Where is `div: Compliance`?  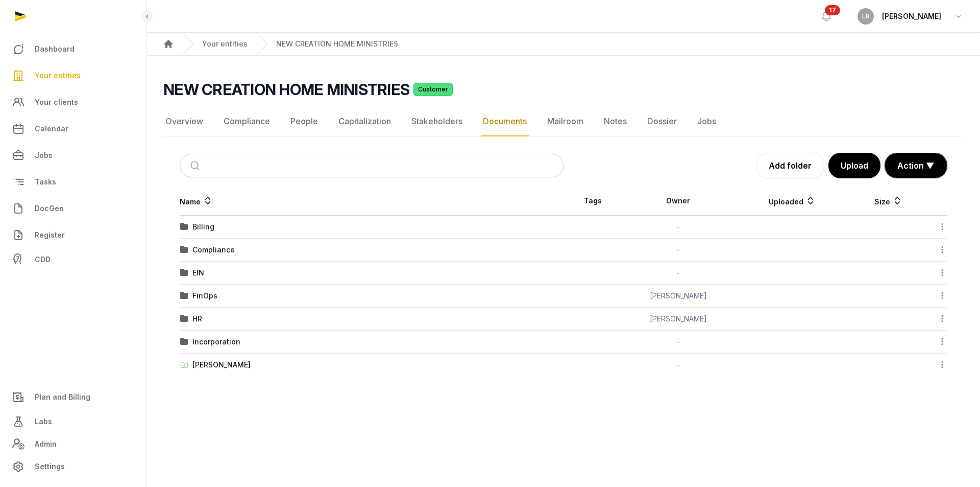 div: Compliance is located at coordinates (213, 250).